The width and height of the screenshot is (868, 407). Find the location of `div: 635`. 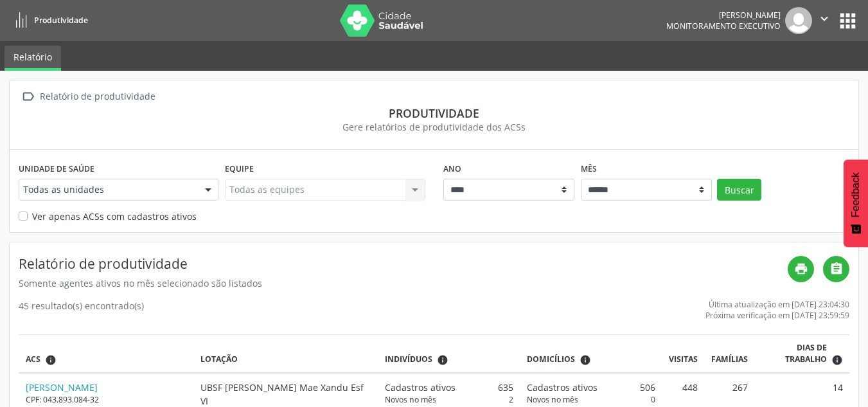

div: 635 is located at coordinates (449, 387).